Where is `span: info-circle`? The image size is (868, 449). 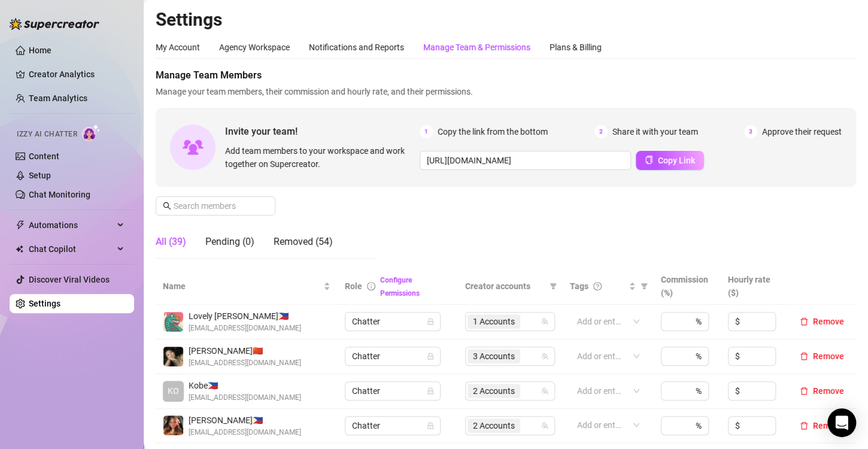
span: info-circle is located at coordinates (371, 286).